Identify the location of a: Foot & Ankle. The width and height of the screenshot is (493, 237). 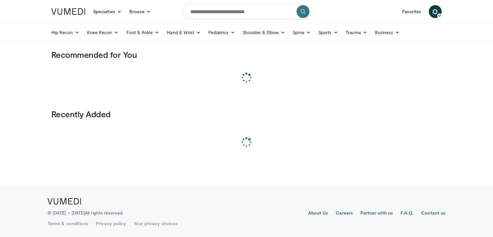
(143, 32).